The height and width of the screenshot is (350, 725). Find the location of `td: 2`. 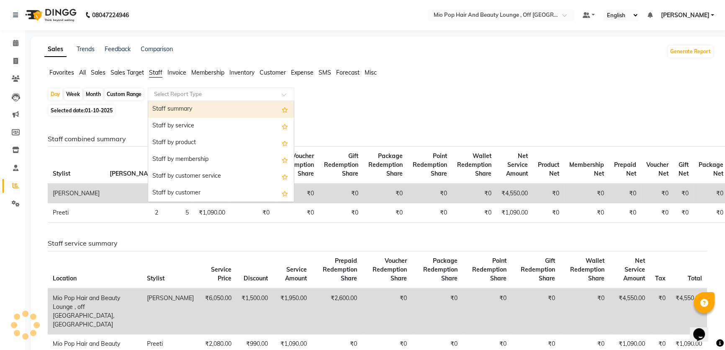

td: 2 is located at coordinates (134, 213).